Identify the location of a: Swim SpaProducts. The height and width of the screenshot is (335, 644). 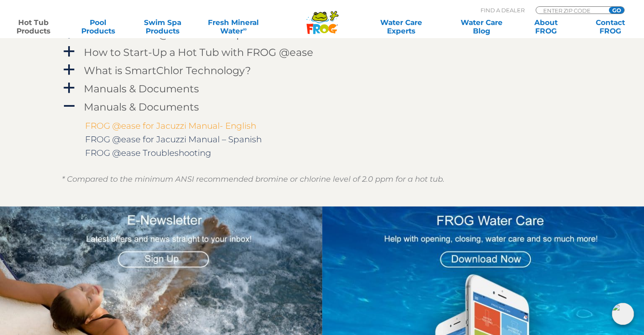
(163, 26).